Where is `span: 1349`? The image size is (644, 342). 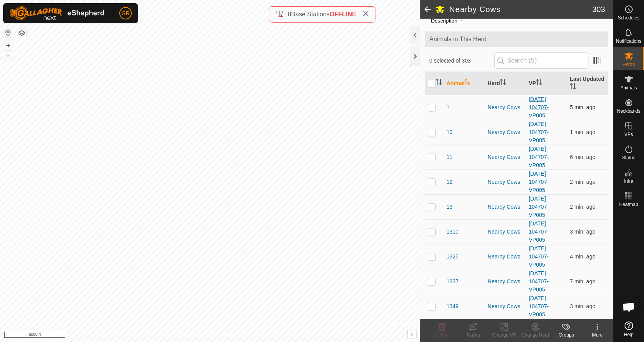
span: 1349 is located at coordinates (452, 306).